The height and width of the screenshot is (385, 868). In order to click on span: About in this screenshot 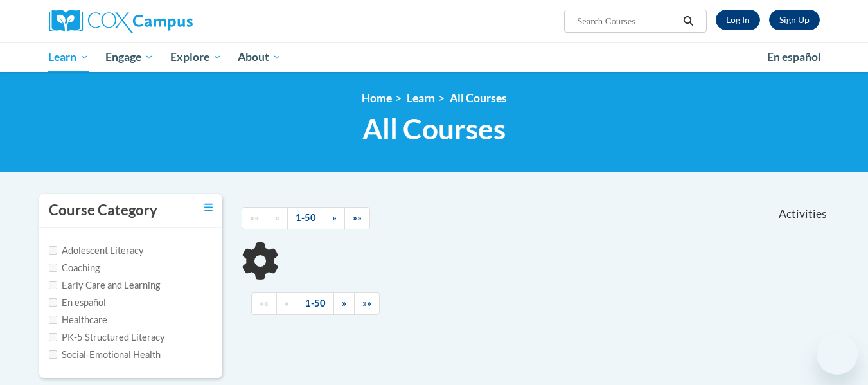, I will do `click(259, 58)`.